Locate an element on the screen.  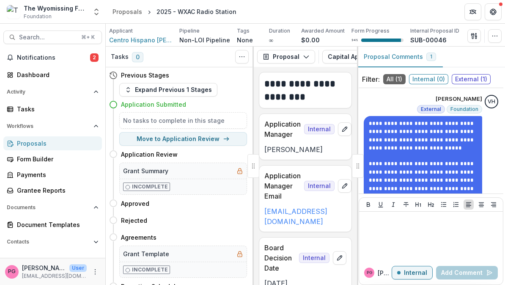
button: Search... is located at coordinates (52, 37).